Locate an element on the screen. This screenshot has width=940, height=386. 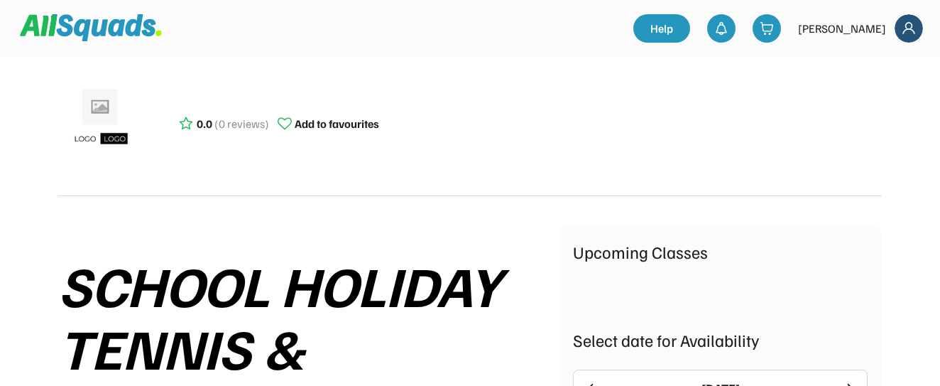
div: Upcoming Classes is located at coordinates (720, 251).